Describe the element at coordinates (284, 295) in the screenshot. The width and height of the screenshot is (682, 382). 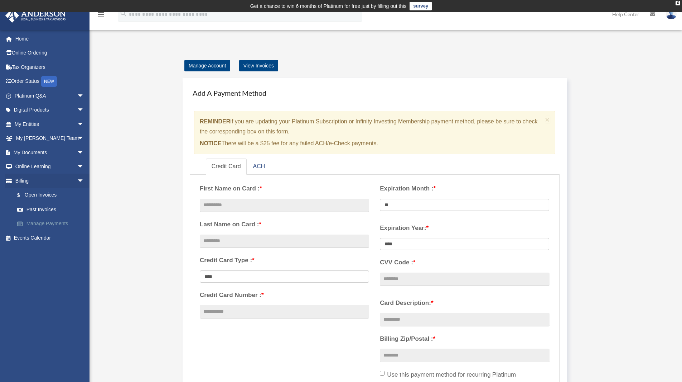
I see `label: Credit Card Number :` at that location.